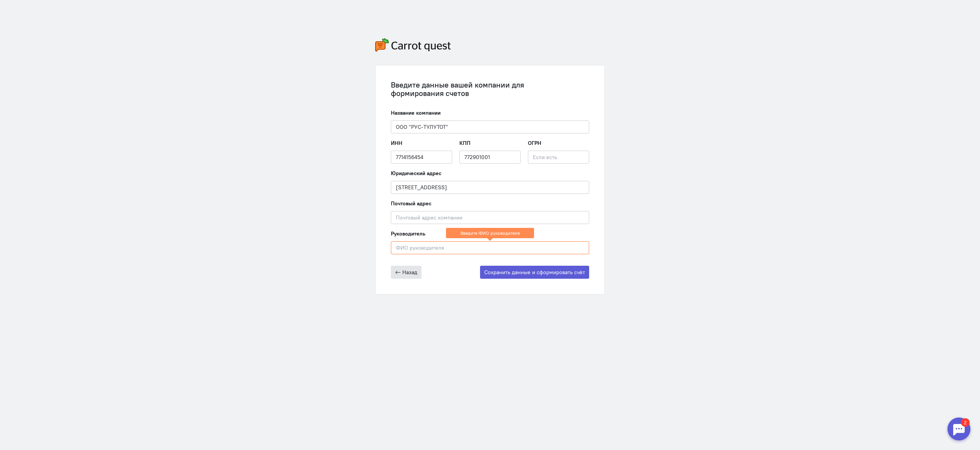 Image resolution: width=980 pixels, height=450 pixels. Describe the element at coordinates (490, 248) in the screenshot. I see `input: ФИО руководителя` at that location.